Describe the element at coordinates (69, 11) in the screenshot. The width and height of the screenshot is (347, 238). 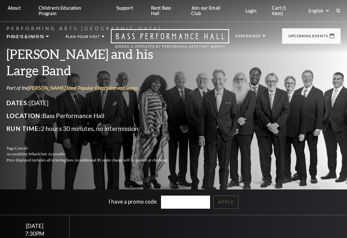
I see `p: Children's Education Program` at that location.